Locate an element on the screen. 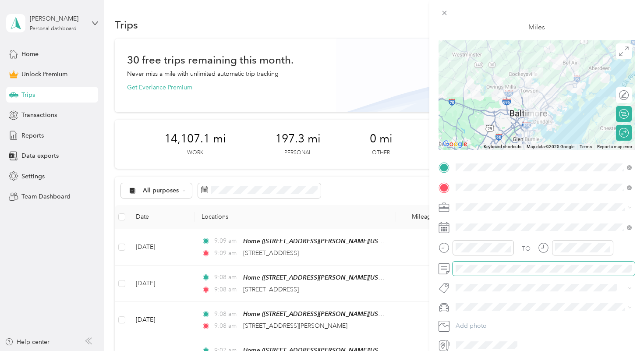 The image size is (644, 351). img: Google is located at coordinates (455, 144).